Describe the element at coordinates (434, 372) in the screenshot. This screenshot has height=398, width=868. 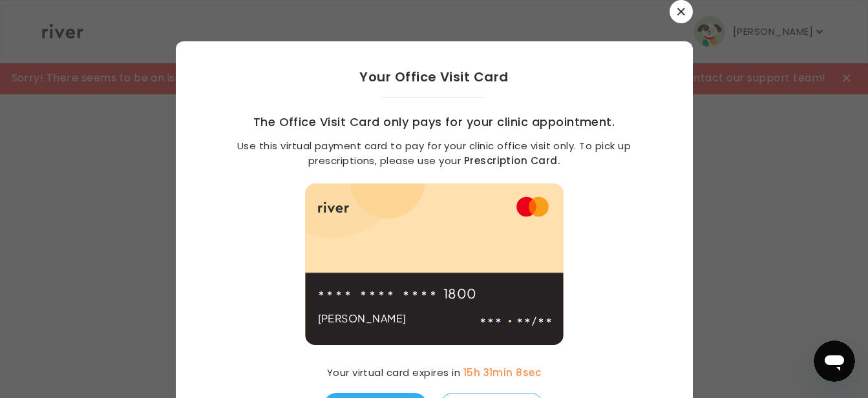
I see `div: Your virtual card expires in` at that location.